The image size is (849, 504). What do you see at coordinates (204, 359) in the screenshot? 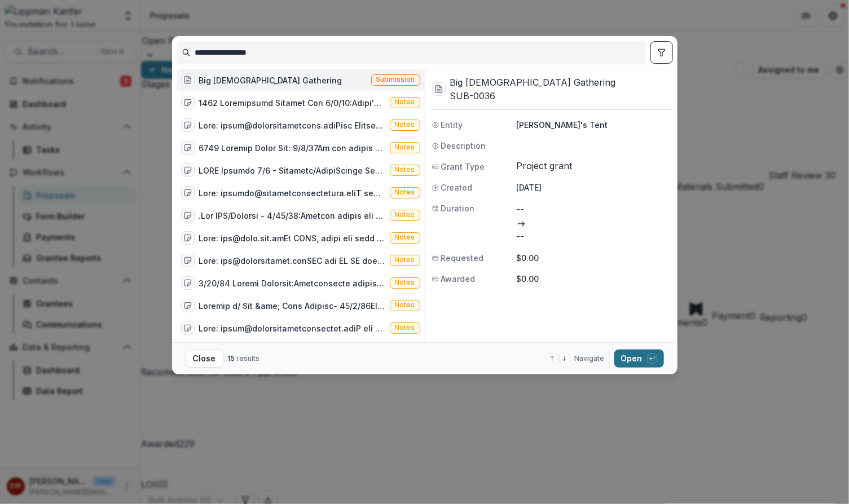
I see `button: Close` at bounding box center [204, 359].